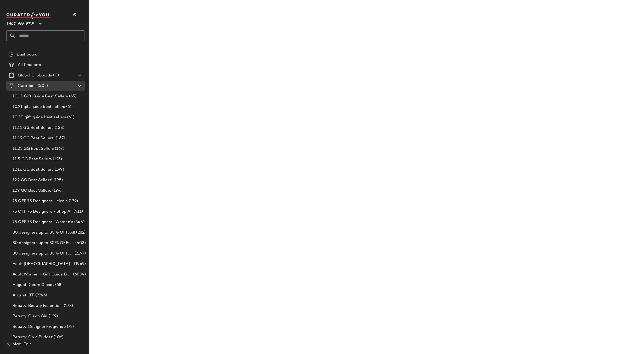 Image resolution: width=644 pixels, height=354 pixels. I want to click on span: (179), so click(73, 201).